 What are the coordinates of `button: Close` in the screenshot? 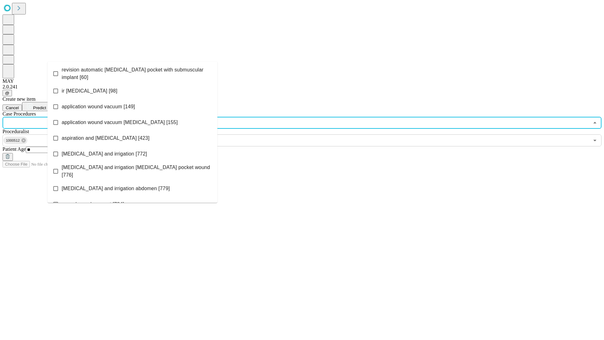 It's located at (595, 123).